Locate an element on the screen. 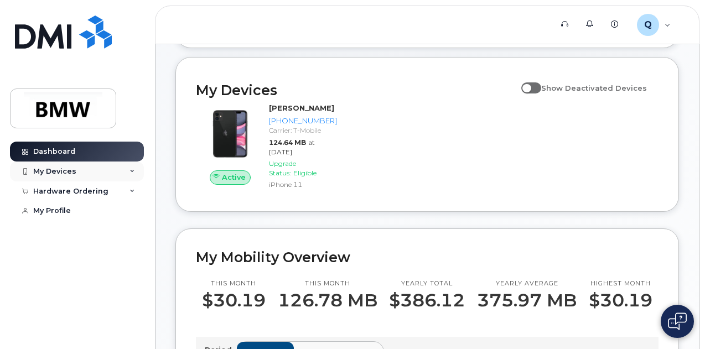 The image size is (705, 349). span: Active is located at coordinates (234, 177).